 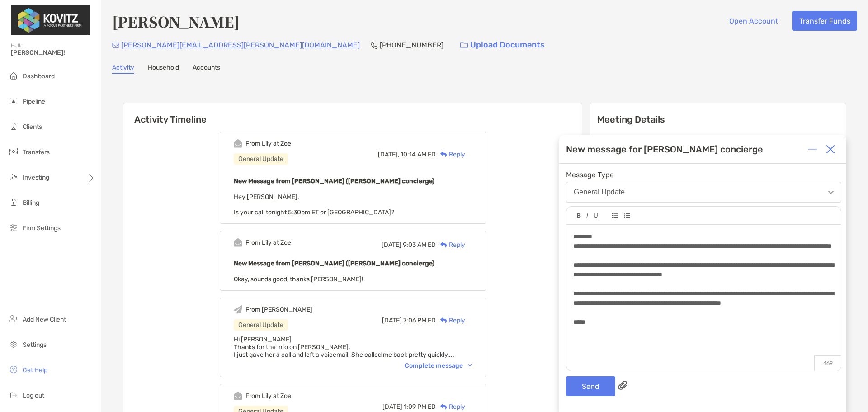 I want to click on a: Upload Documents, so click(x=502, y=44).